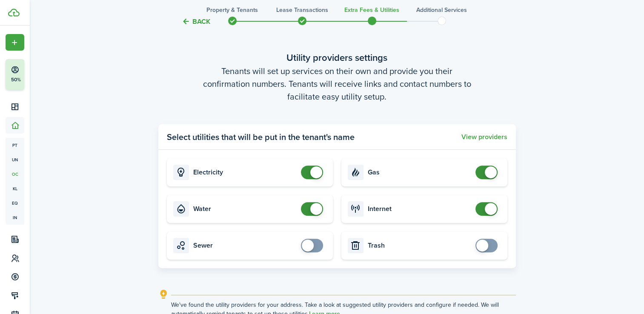  Describe the element at coordinates (15, 189) in the screenshot. I see `span: kl` at that location.